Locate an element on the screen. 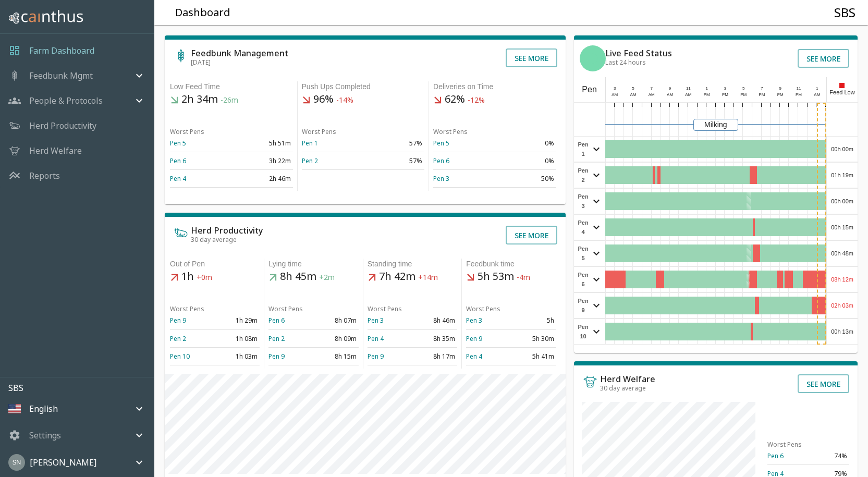 Image resolution: width=868 pixels, height=477 pixels. div: Out of Pen is located at coordinates (215, 264).